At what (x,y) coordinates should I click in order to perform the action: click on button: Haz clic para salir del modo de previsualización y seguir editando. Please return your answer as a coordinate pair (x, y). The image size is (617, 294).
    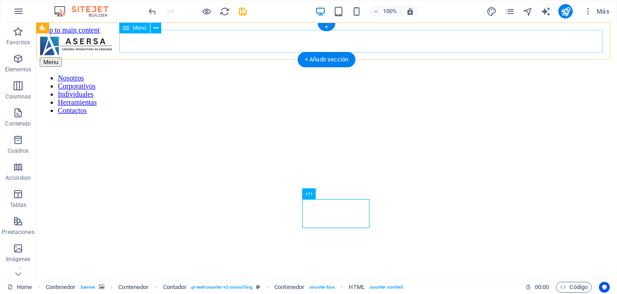
    Looking at the image, I should click on (206, 11).